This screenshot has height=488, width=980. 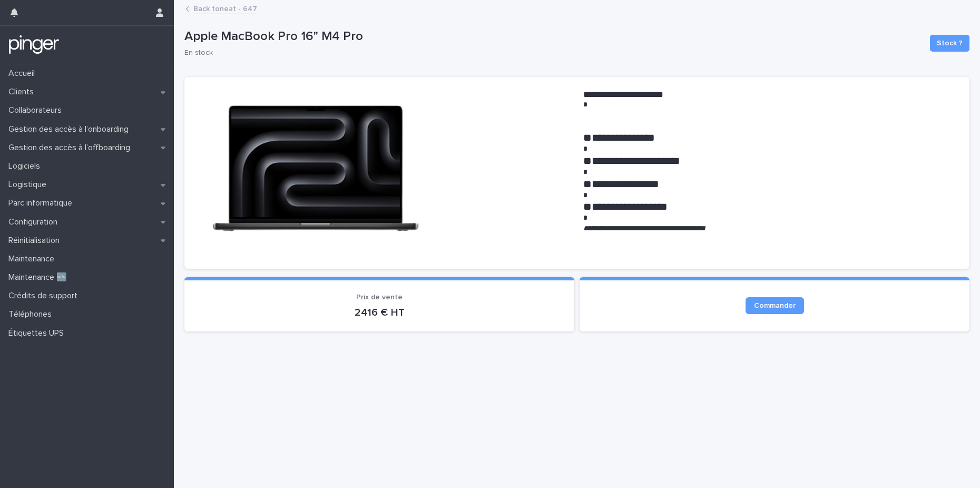 I want to click on p: Logistique, so click(x=29, y=184).